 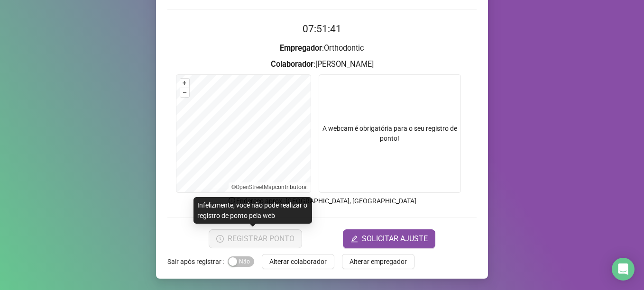 What do you see at coordinates (301, 48) in the screenshot?
I see `strong: Empregador` at bounding box center [301, 48].